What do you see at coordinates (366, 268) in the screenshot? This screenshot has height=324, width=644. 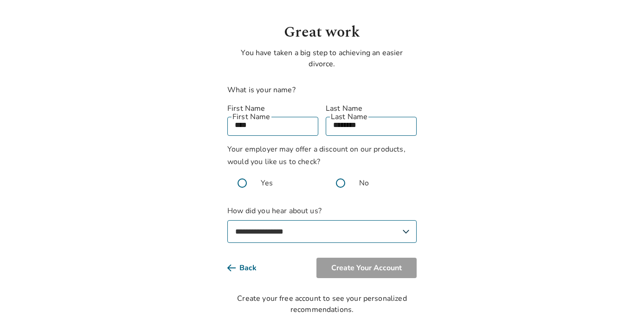 I see `button: Create Your Account` at bounding box center [366, 268].